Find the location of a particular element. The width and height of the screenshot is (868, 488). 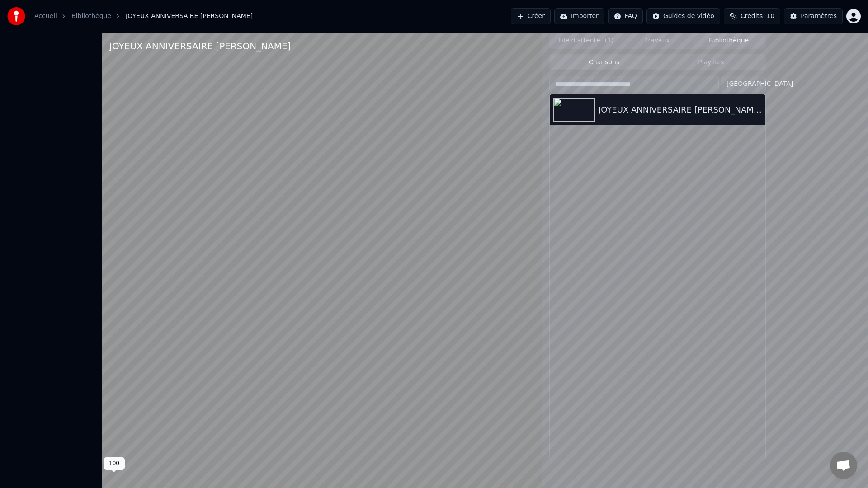

a: Bibliothèque is located at coordinates (91, 16).